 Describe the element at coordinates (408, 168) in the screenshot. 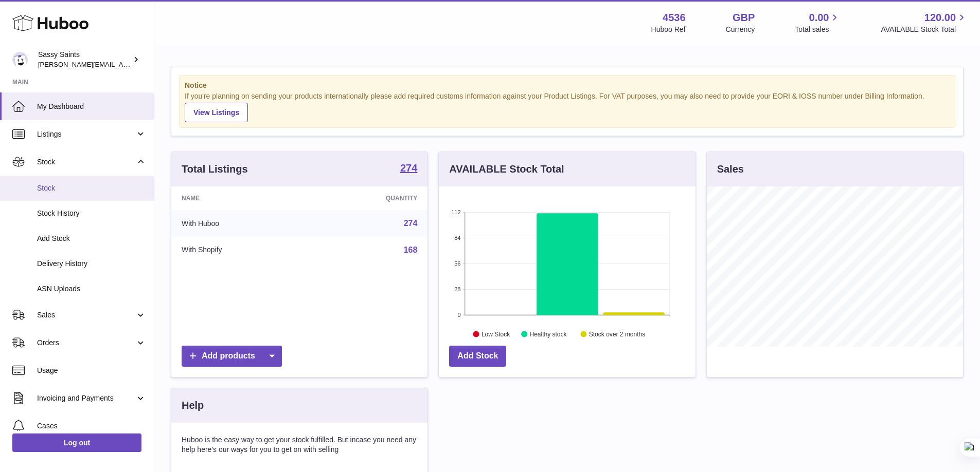

I see `strong: 274` at that location.